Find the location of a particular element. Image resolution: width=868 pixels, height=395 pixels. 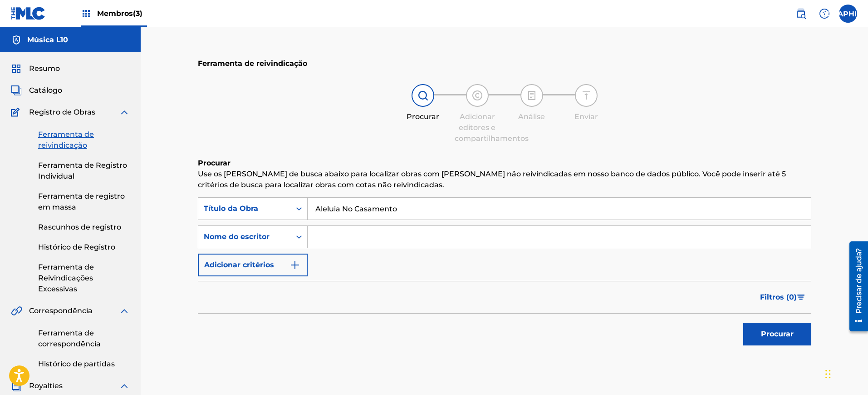

font: Rascunhos de registro is located at coordinates (79, 227).